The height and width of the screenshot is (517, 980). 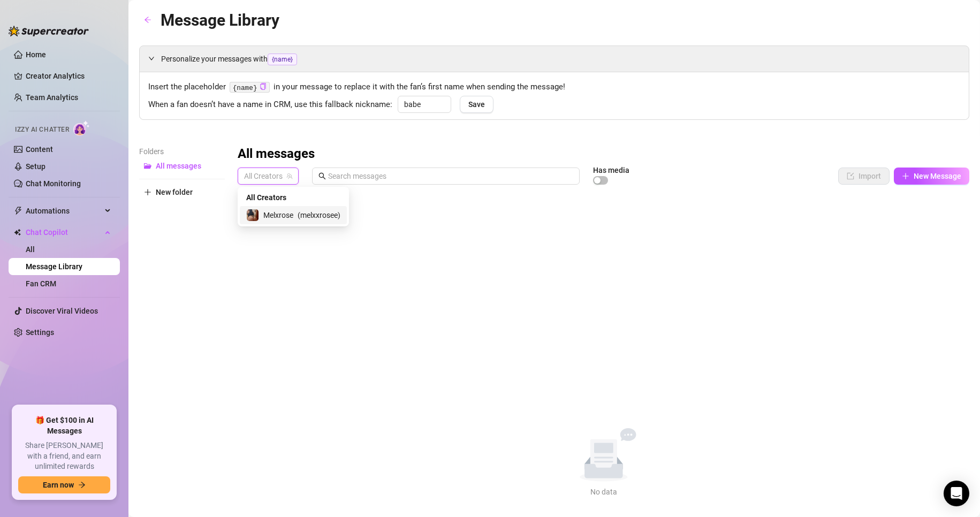 What do you see at coordinates (560, 59) in the screenshot?
I see `span: Personalize your messages with` at bounding box center [560, 59].